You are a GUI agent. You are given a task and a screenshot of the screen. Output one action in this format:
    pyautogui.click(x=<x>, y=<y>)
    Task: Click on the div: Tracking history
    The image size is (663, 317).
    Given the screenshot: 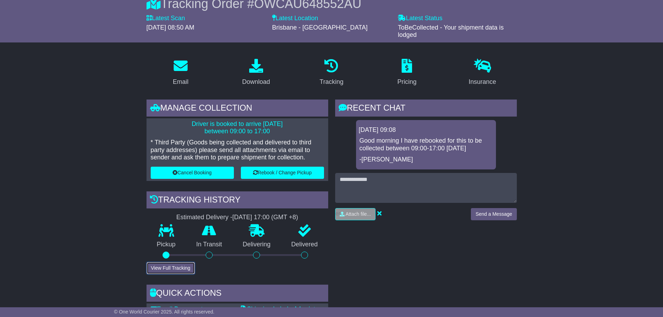 What is the action you would take?
    pyautogui.click(x=237, y=201)
    